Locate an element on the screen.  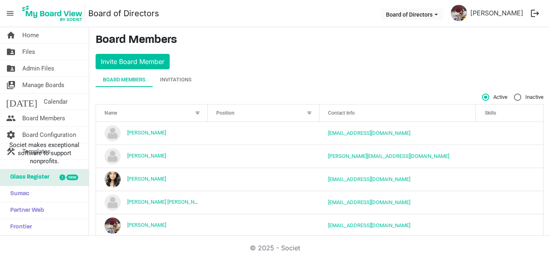
span: Active is located at coordinates (494, 97).